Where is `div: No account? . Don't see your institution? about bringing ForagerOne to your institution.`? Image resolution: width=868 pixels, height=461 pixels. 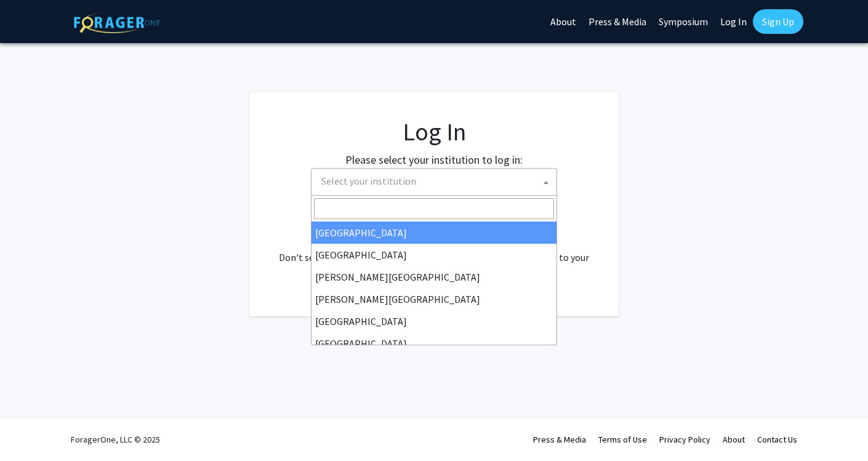
div: No account? . Don't see your institution? about bringing ForagerOne to your institution. is located at coordinates (434, 249).